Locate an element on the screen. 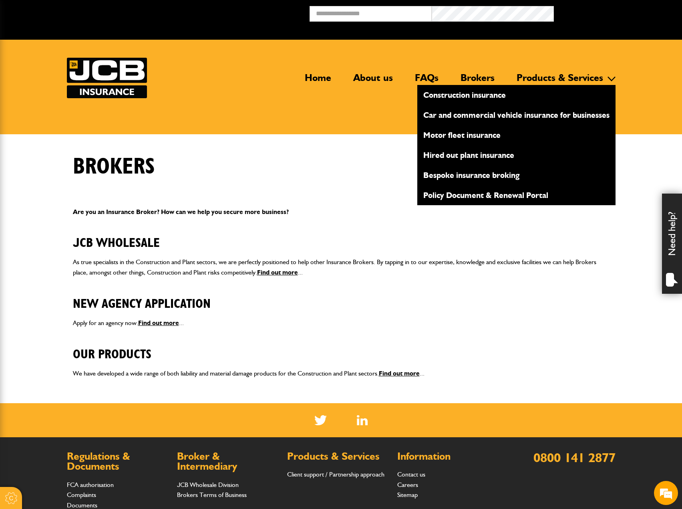  h2: Information is located at coordinates (448, 456).